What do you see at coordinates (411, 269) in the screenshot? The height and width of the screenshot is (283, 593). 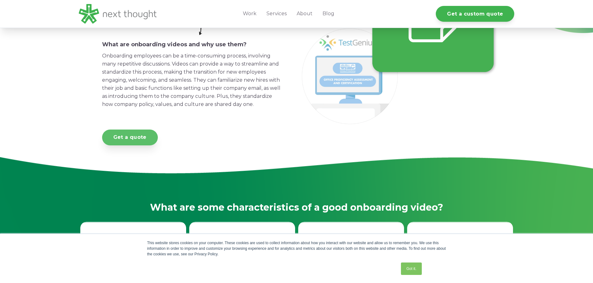 I see `a: Got it.` at bounding box center [411, 269].